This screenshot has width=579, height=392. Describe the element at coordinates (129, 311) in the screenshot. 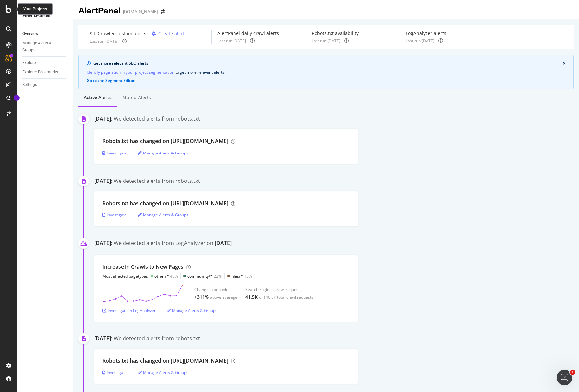

I see `a: Investigate in LogAnalyzer` at that location.